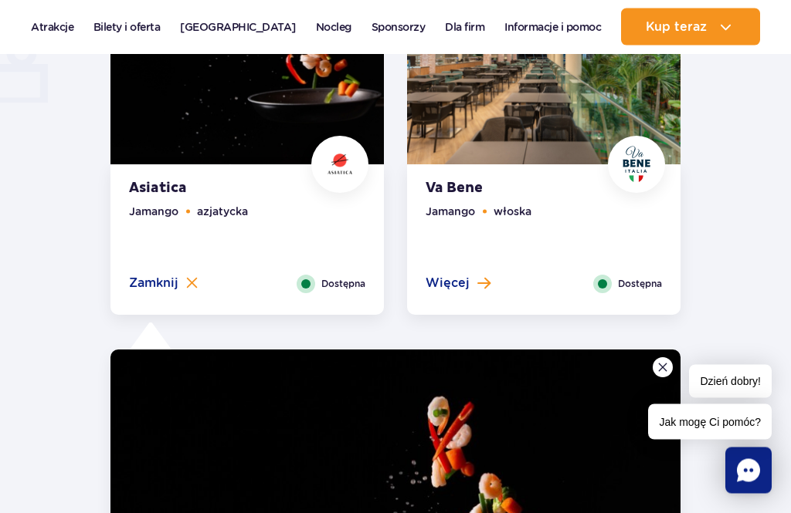  I want to click on span: Jak mogę Ci pomóc?, so click(710, 422).